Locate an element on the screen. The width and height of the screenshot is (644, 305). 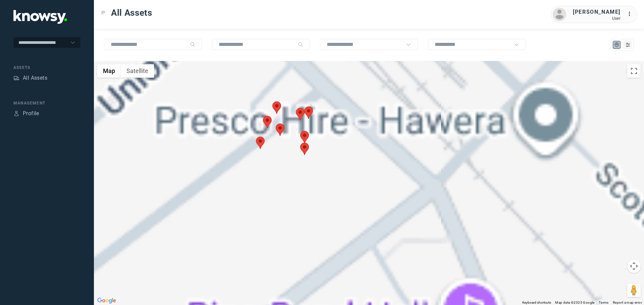
span: All Assets is located at coordinates (131, 13).